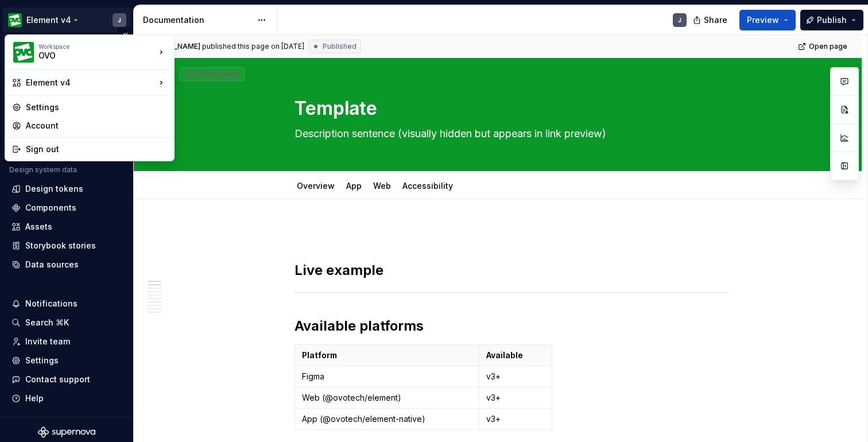 This screenshot has height=442, width=868. What do you see at coordinates (91, 83) in the screenshot?
I see `div: Element v4` at bounding box center [91, 83].